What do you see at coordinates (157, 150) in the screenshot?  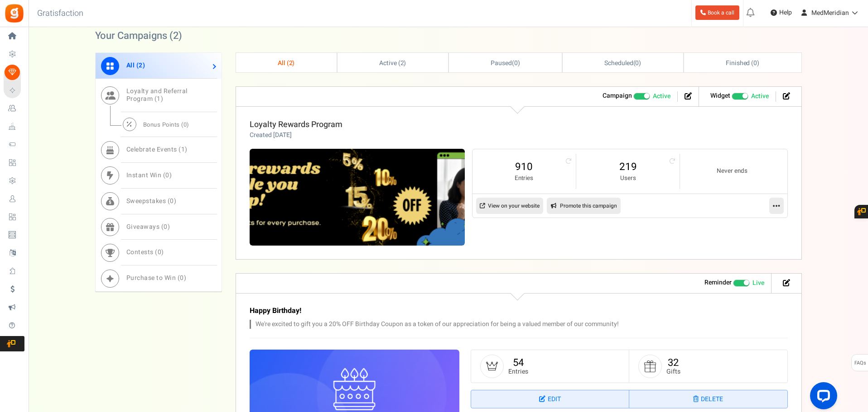 I see `span: Celebrate Events ( )` at bounding box center [157, 150].